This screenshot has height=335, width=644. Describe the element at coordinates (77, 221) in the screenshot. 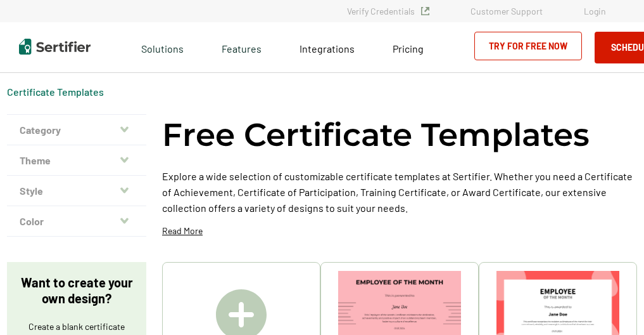

I see `button: Color` at that location.